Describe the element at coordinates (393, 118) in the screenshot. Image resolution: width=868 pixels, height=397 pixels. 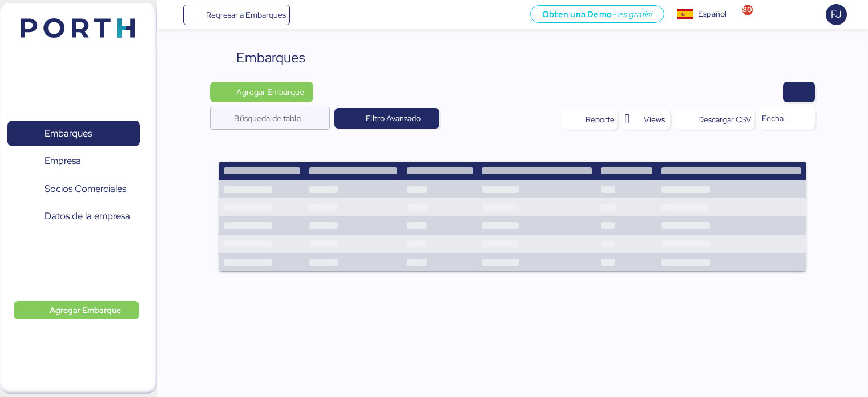
I see `span: Filtro Avanzado` at that location.